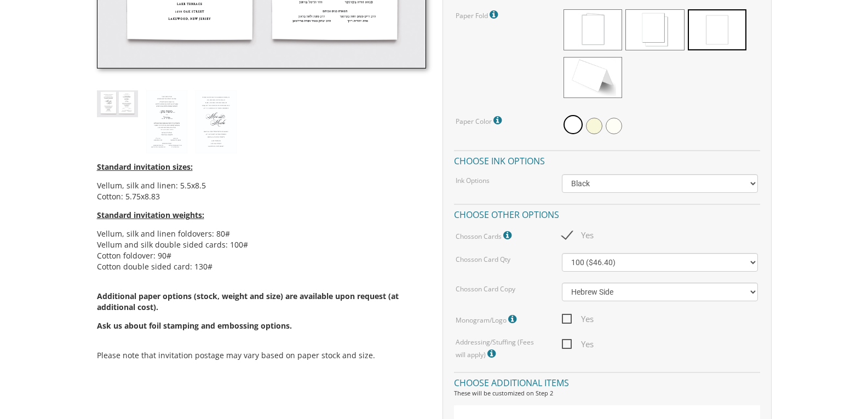  What do you see at coordinates (606, 393) in the screenshot?
I see `div: These will be customized on Step 2` at bounding box center [606, 393].